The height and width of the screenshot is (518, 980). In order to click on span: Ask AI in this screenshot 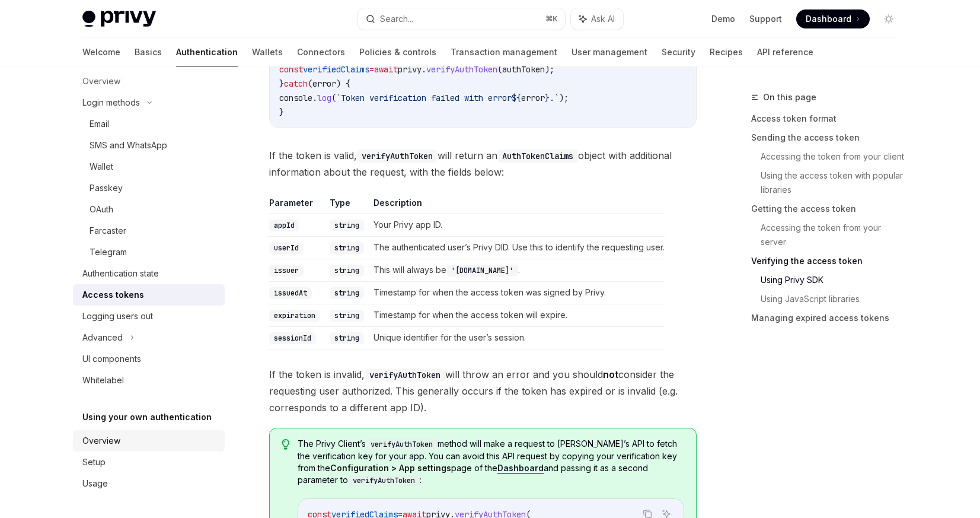, I will do `click(603, 19)`.